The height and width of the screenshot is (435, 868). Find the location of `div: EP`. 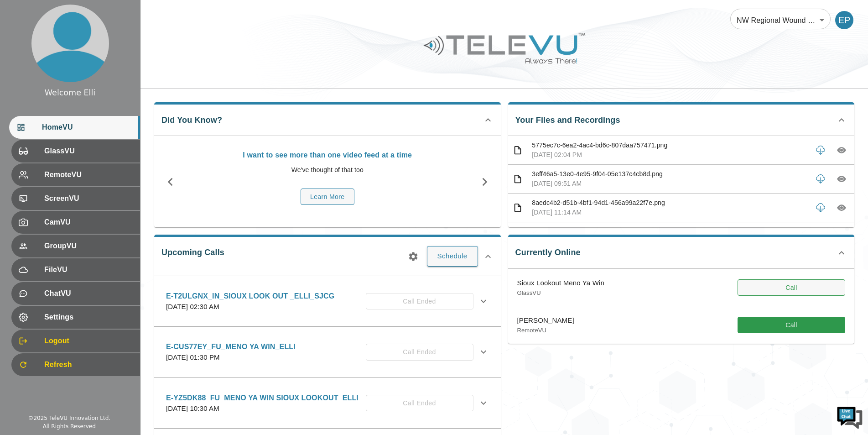

div: EP is located at coordinates (844, 20).